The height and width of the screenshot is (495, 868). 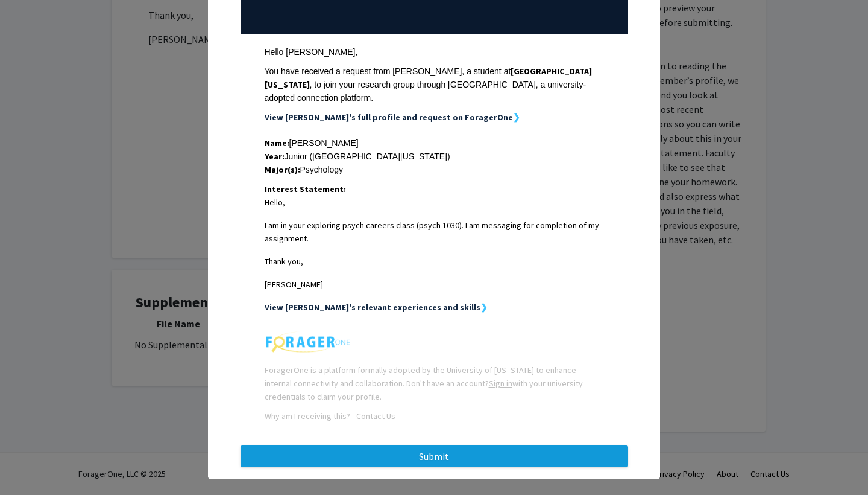 What do you see at coordinates (307, 416) in the screenshot?
I see `u: Why am I receiving this?` at bounding box center [307, 416].